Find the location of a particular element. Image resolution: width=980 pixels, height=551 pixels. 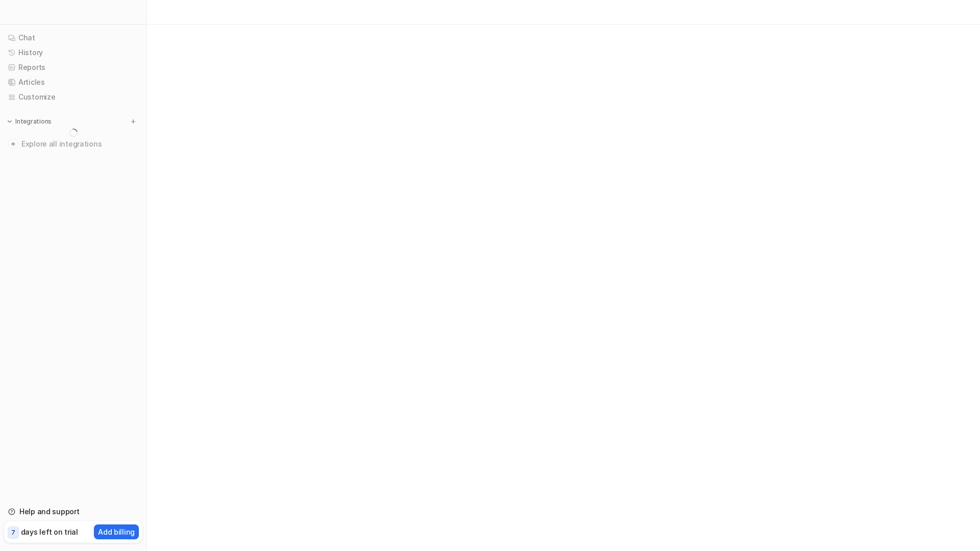

p: days left on trial is located at coordinates (49, 531).